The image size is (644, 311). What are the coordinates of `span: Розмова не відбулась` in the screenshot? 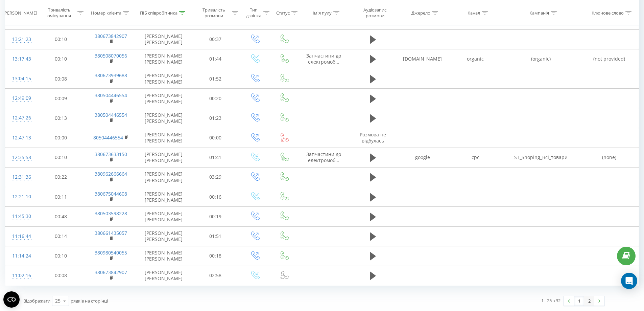 It's located at (373, 138).